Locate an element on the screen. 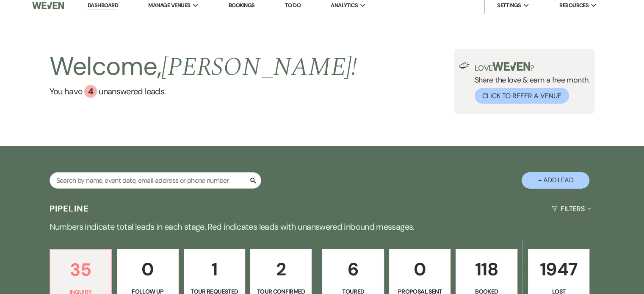  p: 1947 is located at coordinates (558, 269).